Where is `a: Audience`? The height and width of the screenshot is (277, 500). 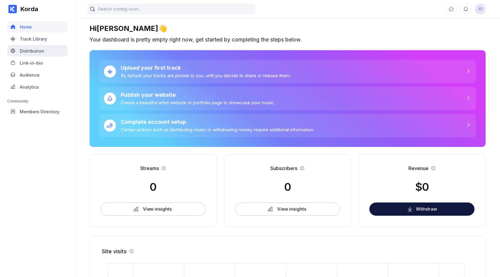 a: Audience is located at coordinates (37, 75).